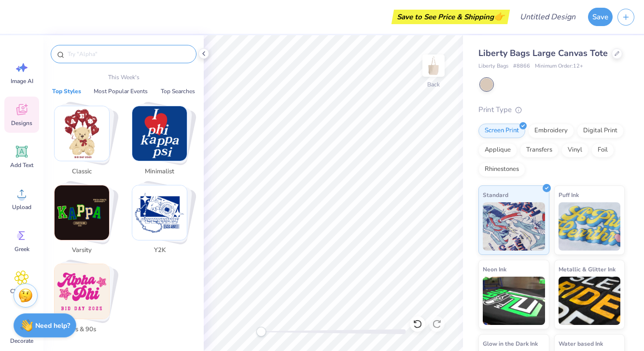 Image resolution: width=644 pixels, height=351 pixels. Describe the element at coordinates (551, 131) in the screenshot. I see `div: Embroidery` at that location.